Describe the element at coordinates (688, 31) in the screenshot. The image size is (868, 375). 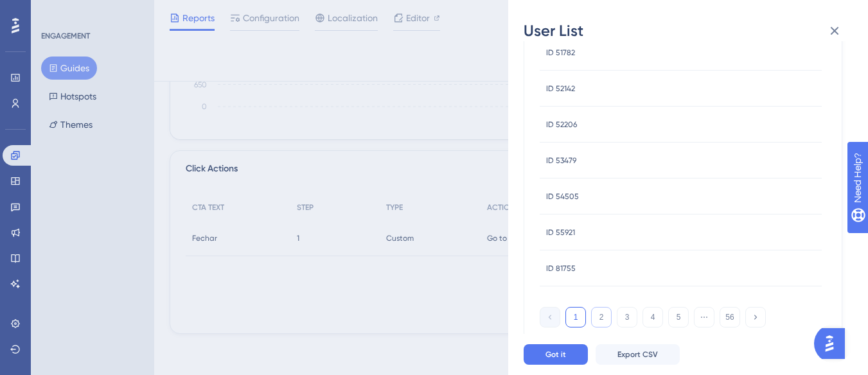
I see `div: User List` at that location.